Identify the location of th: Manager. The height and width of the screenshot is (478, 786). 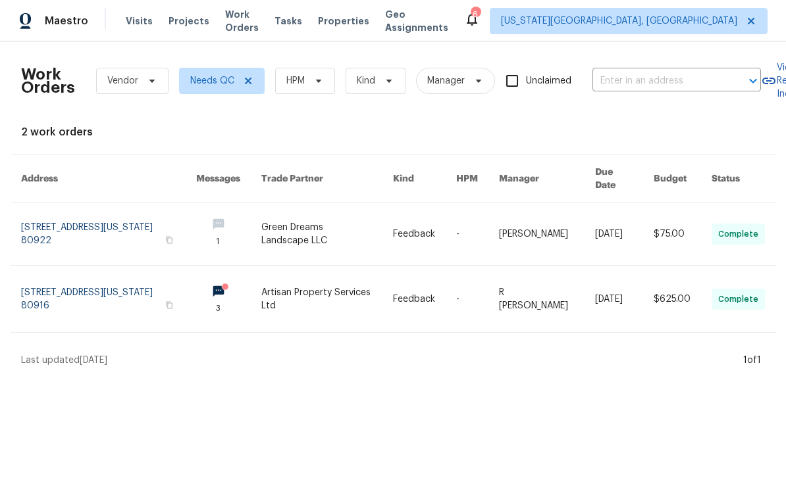
(536, 179).